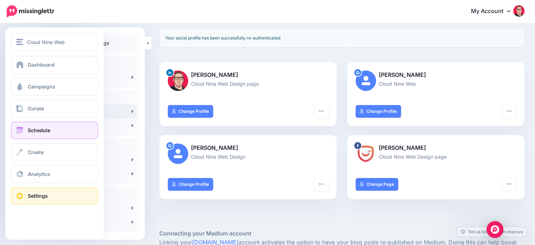 The height and width of the screenshot is (245, 535). I want to click on span: Curate, so click(36, 108).